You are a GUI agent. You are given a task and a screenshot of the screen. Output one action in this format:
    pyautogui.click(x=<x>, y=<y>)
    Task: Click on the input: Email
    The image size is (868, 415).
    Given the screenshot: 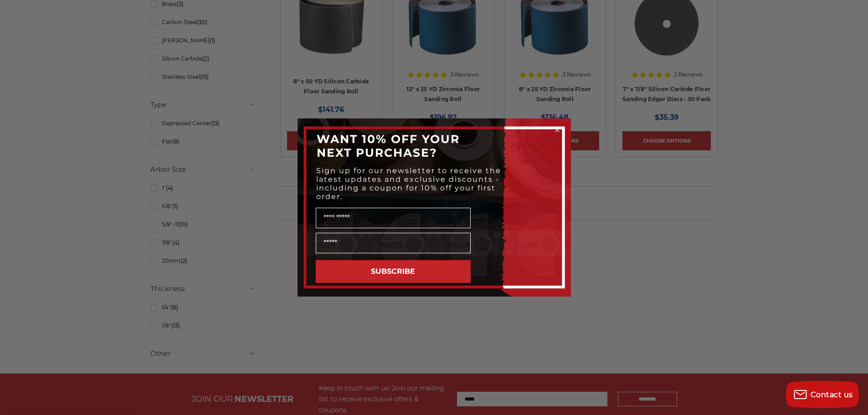 What is the action you would take?
    pyautogui.click(x=393, y=243)
    